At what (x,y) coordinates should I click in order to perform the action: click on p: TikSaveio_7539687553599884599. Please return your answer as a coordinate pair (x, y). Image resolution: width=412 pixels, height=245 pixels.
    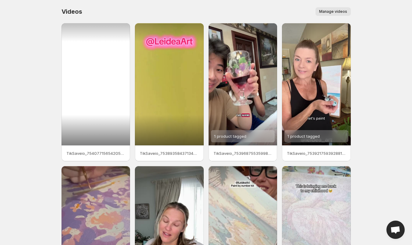
    Looking at the image, I should click on (243, 153).